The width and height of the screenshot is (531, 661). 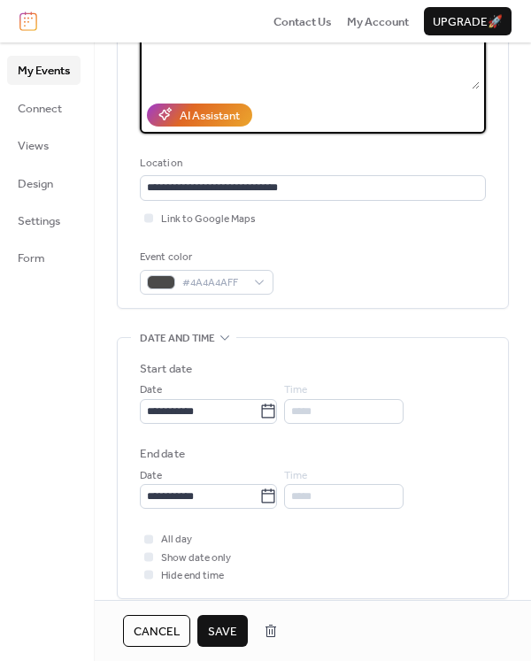 What do you see at coordinates (40, 109) in the screenshot?
I see `span: Connect` at bounding box center [40, 109].